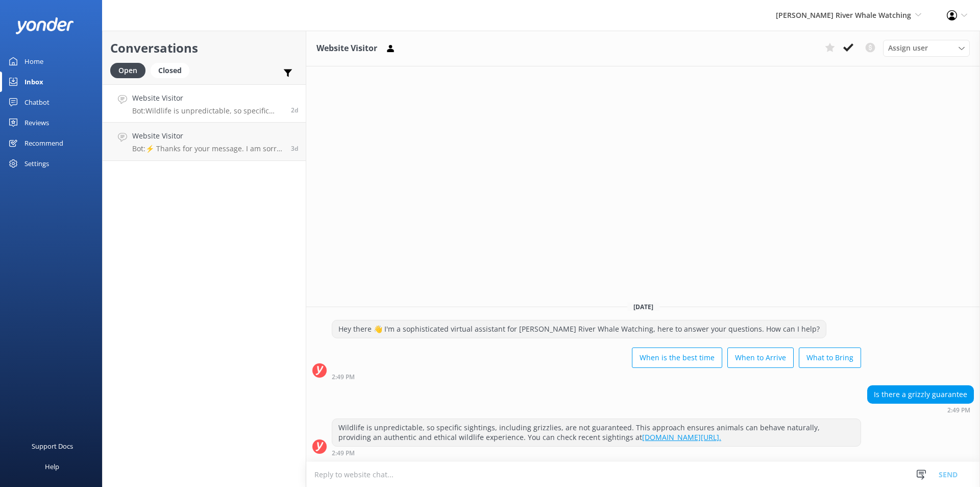 The height and width of the screenshot is (487, 980). Describe the element at coordinates (295, 110) in the screenshot. I see `span: Oct 03 2025 02:49pm (UTC -07:00) America/Tijuana` at that location.